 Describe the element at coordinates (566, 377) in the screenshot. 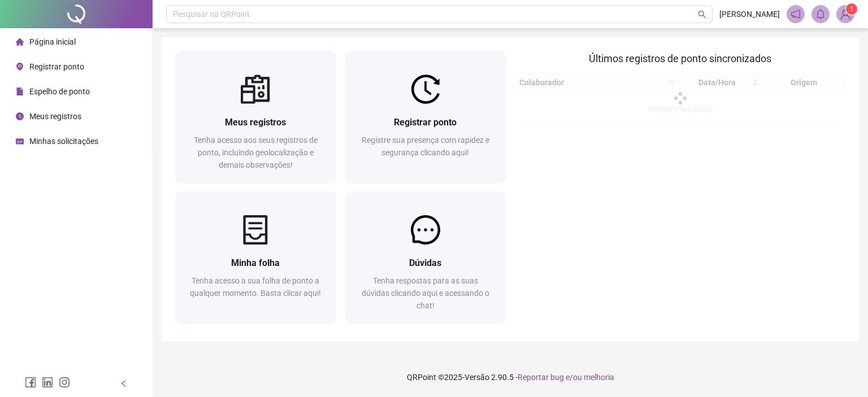

I see `span: Reportar bug e/ou melhoria` at that location.